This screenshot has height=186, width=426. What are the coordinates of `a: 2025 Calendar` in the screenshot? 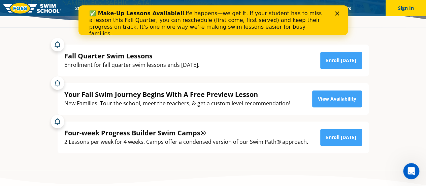 It's located at (90, 8).